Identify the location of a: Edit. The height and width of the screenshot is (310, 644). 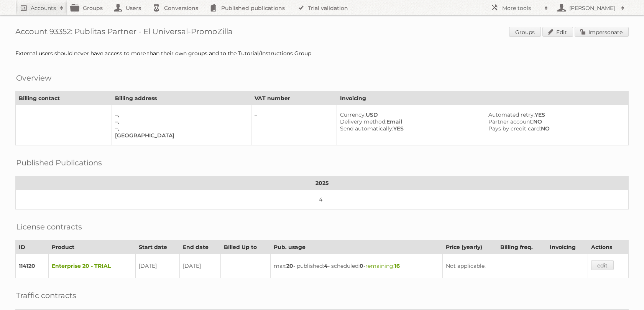
(558, 32).